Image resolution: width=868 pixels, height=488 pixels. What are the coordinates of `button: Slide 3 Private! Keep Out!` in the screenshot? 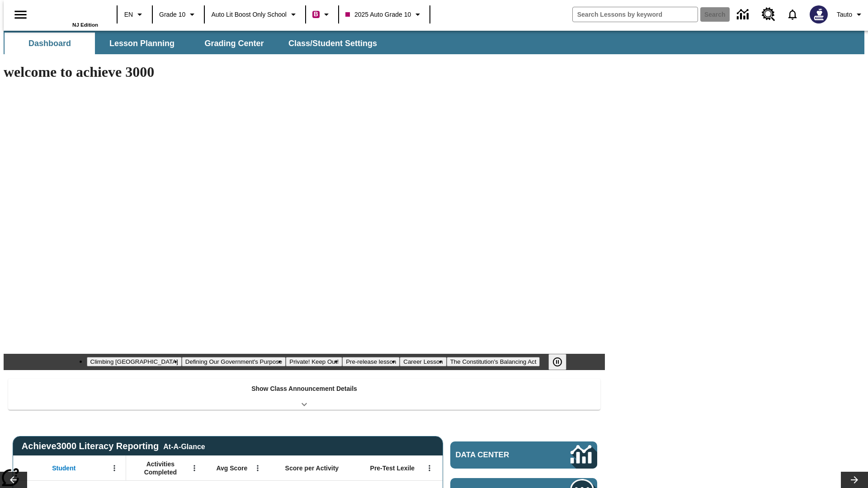 It's located at (314, 361).